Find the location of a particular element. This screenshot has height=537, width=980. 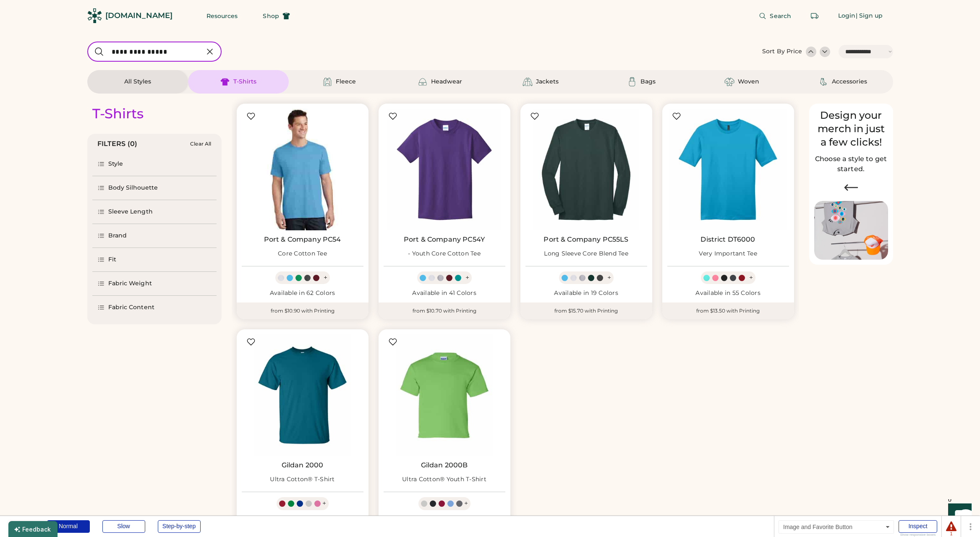

div: Fit is located at coordinates (112, 260).